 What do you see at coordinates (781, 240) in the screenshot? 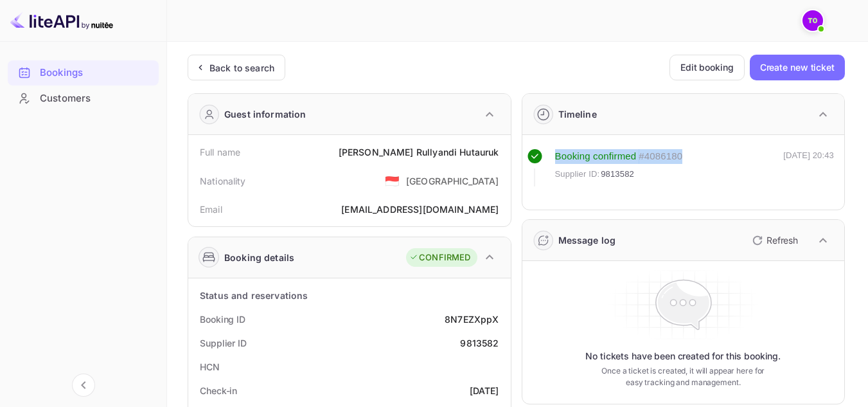
I see `p: Refresh` at bounding box center [781, 240].